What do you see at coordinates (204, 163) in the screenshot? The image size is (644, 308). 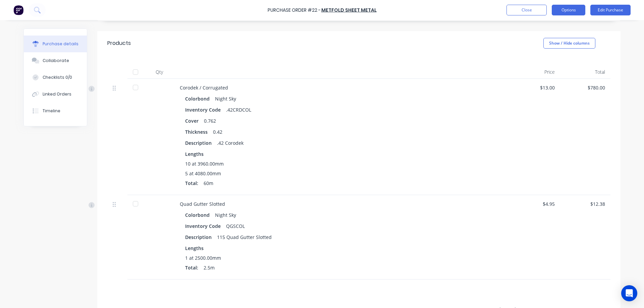 I see `span: 10 at 3960.00mm` at bounding box center [204, 163].